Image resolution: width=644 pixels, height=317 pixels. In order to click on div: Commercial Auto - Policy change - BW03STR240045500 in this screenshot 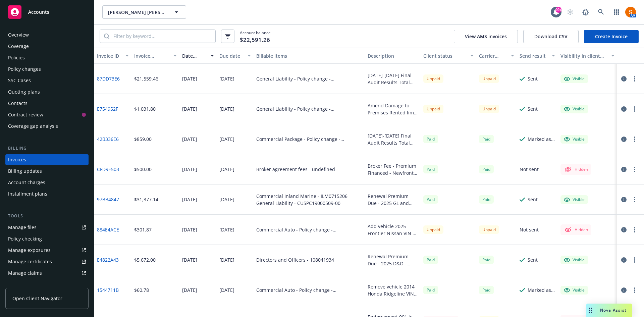, I will do `click(309, 290)`.